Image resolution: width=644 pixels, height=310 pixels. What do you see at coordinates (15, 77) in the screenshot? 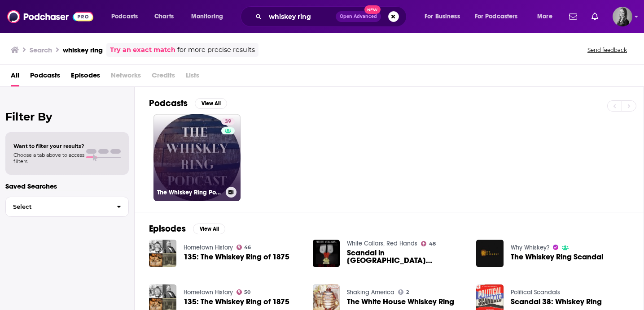
I see `a: All` at bounding box center [15, 77].